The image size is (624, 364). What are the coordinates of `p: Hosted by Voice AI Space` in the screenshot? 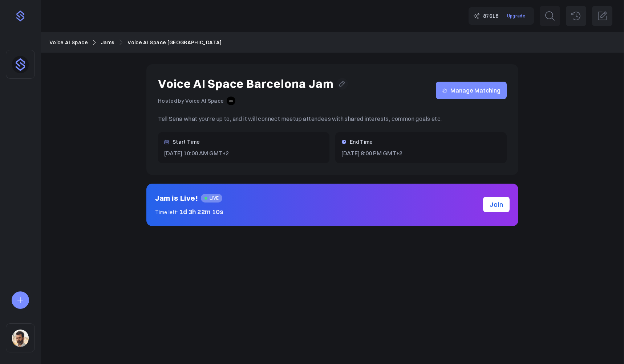 It's located at (190, 101).